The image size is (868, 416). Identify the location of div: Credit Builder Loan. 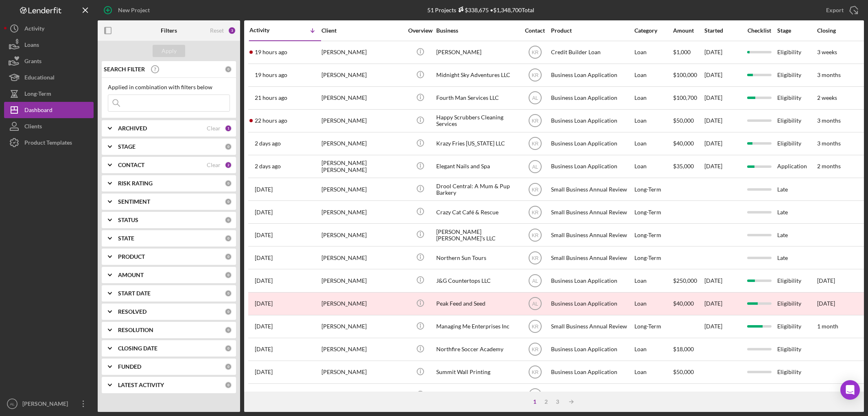
(592, 52).